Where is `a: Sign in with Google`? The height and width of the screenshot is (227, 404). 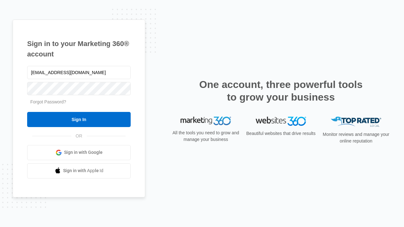
a: Sign in with Google is located at coordinates (79, 153).